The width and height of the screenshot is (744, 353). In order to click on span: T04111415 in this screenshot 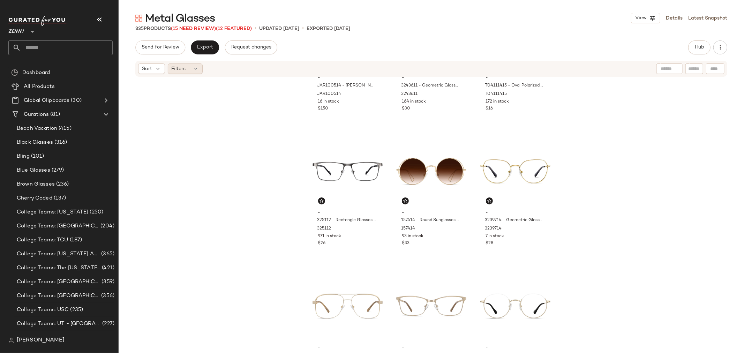, I will do `click(496, 94)`.